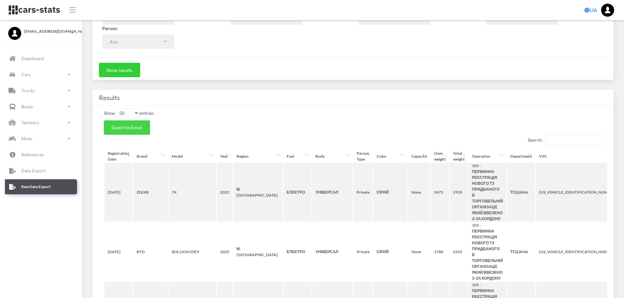  Describe the element at coordinates (36, 187) in the screenshot. I see `p: Raw Data Export` at that location.